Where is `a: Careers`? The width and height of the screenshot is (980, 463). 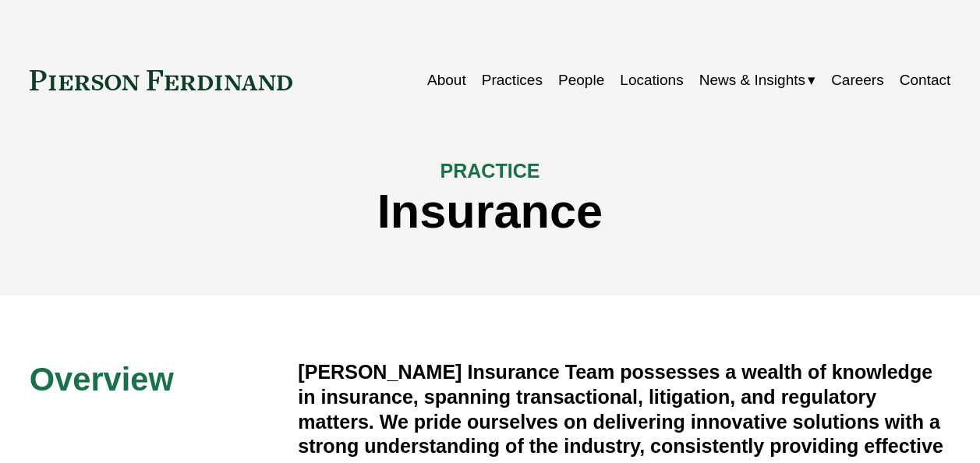 a: Careers is located at coordinates (858, 80).